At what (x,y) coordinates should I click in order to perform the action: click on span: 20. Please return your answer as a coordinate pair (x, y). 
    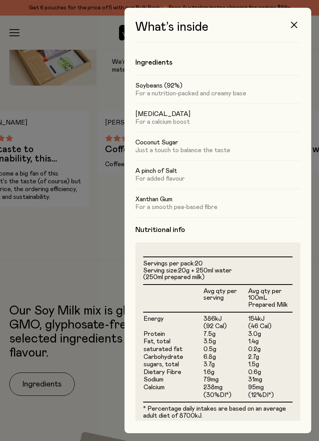
    Looking at the image, I should click on (199, 264).